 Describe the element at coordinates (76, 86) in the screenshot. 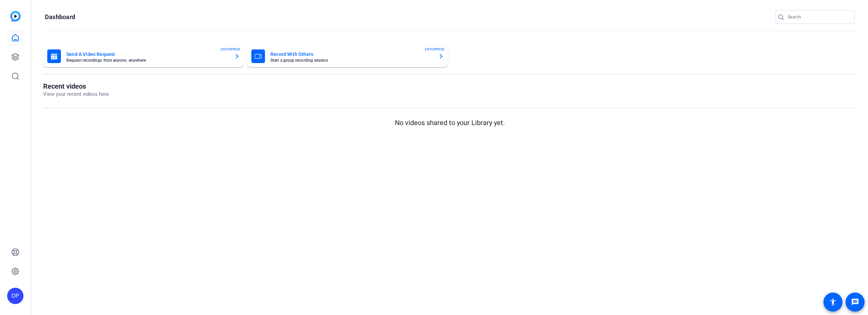

I see `h1: Recent videos` at that location.